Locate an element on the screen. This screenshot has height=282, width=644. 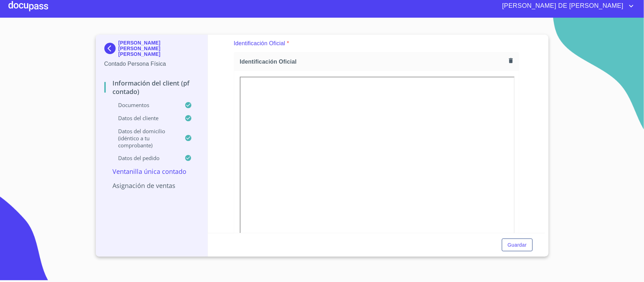
p: Datos del cliente is located at coordinates (144, 118).